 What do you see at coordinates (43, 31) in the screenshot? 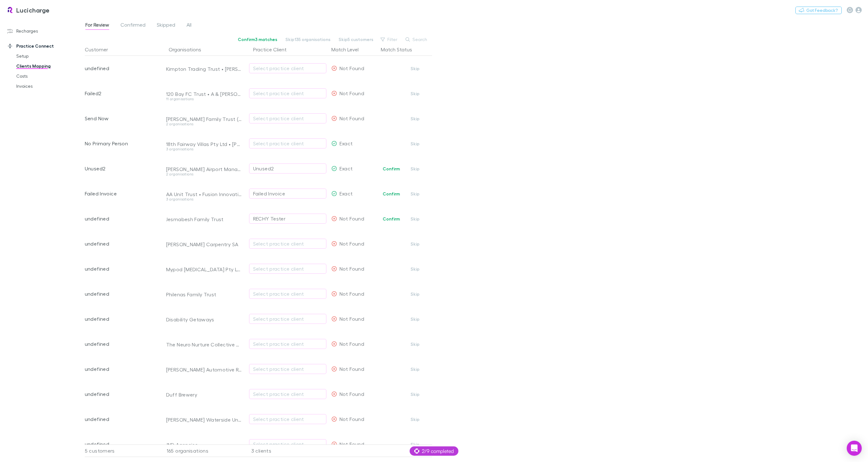
I see `a: Recharges` at bounding box center [43, 31].